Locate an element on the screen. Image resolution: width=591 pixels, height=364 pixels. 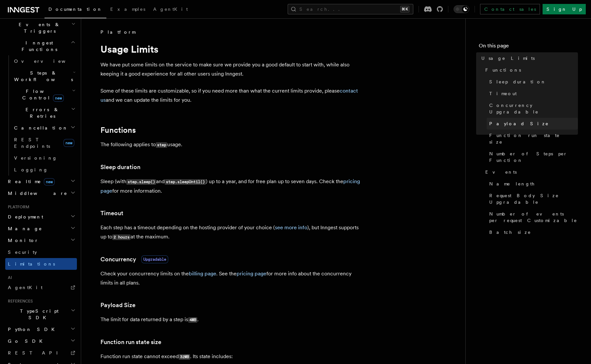
span: Request Body Size Upgradable is located at coordinates (533, 199).